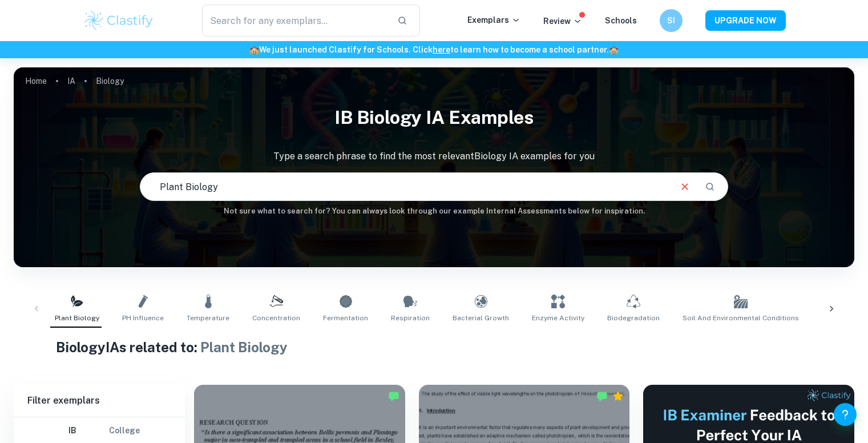  Describe the element at coordinates (671, 20) in the screenshot. I see `button: SI` at that location.